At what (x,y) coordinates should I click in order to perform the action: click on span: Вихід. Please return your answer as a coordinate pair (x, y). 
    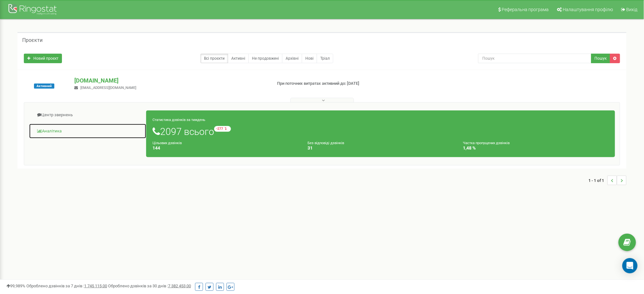
    Looking at the image, I should click on (632, 10).